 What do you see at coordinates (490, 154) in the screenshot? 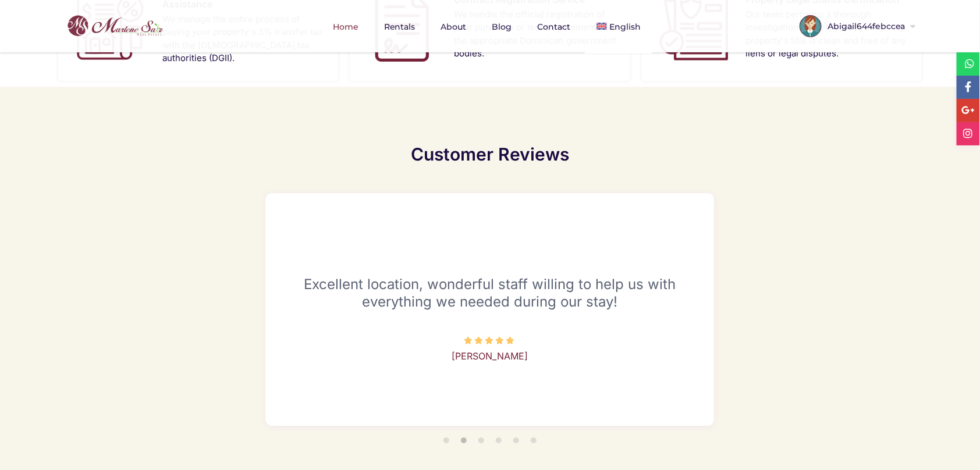
I see `h2: Customer Reviews` at bounding box center [490, 154].